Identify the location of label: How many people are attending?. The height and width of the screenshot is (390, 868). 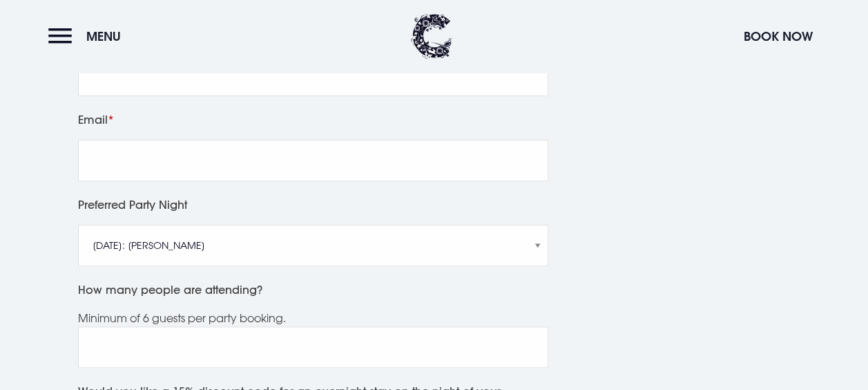
(313, 290).